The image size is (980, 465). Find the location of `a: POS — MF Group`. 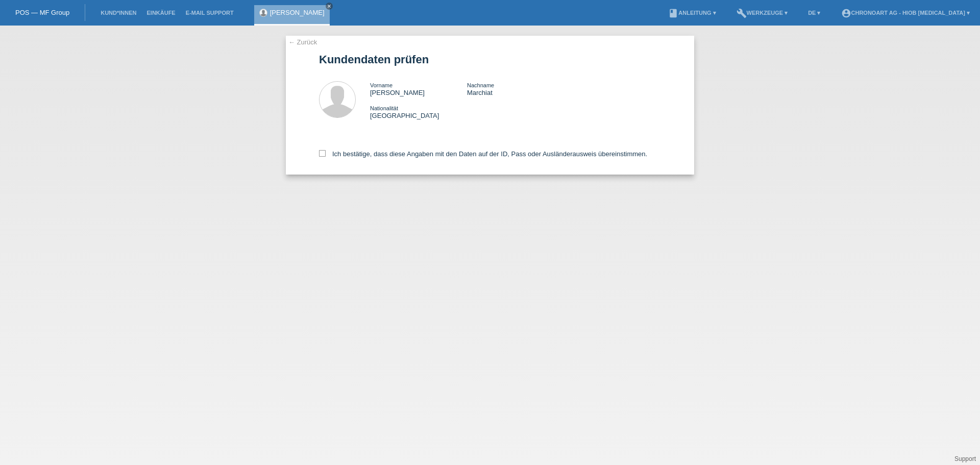

a: POS — MF Group is located at coordinates (43, 12).